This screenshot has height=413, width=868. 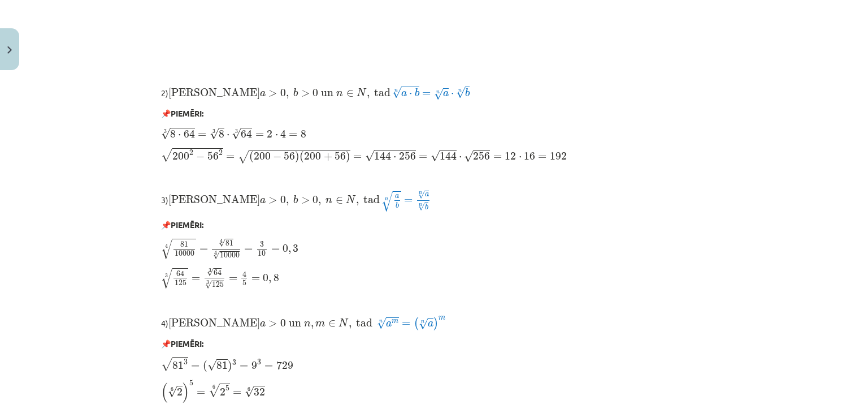 I want to click on p: 2), so click(x=434, y=92).